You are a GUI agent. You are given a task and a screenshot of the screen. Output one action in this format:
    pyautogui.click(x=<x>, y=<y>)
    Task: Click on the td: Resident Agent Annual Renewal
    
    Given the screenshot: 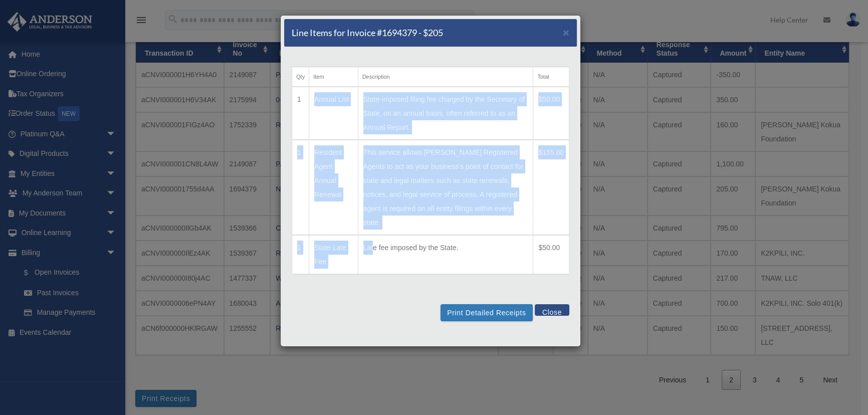 What is the action you would take?
    pyautogui.click(x=333, y=188)
    